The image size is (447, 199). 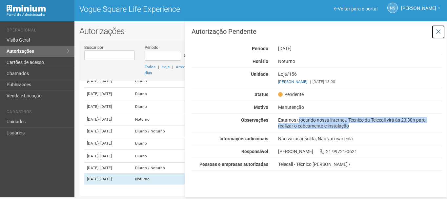 What do you see at coordinates (185, 55) in the screenshot?
I see `span: a` at bounding box center [185, 55].